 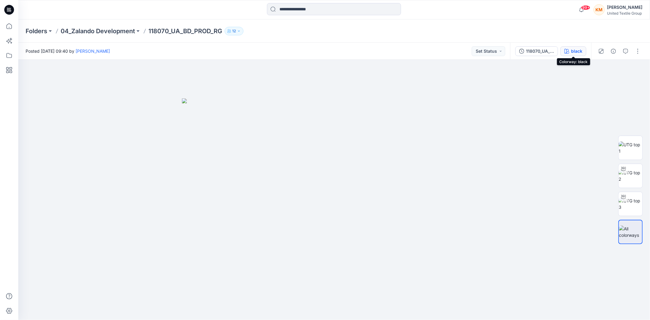 I want to click on button: Details, so click(x=613, y=51).